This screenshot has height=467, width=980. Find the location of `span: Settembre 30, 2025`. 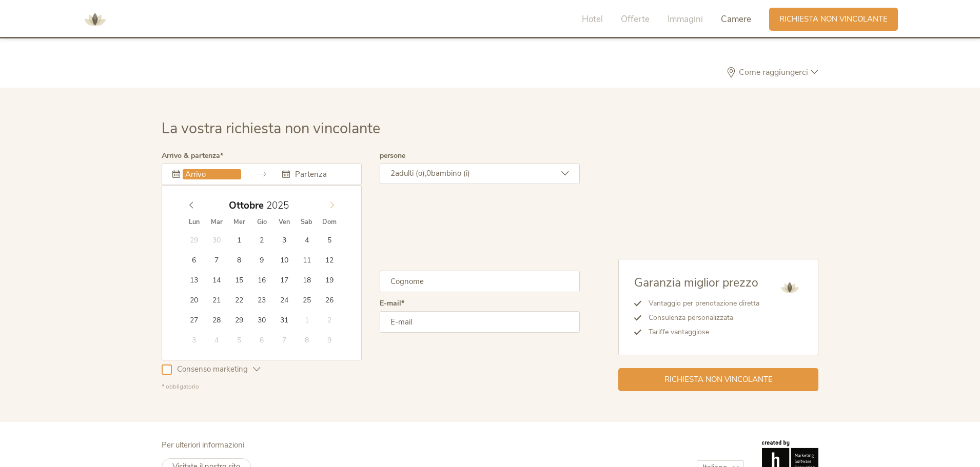

span: Settembre 30, 2025 is located at coordinates (216, 240).